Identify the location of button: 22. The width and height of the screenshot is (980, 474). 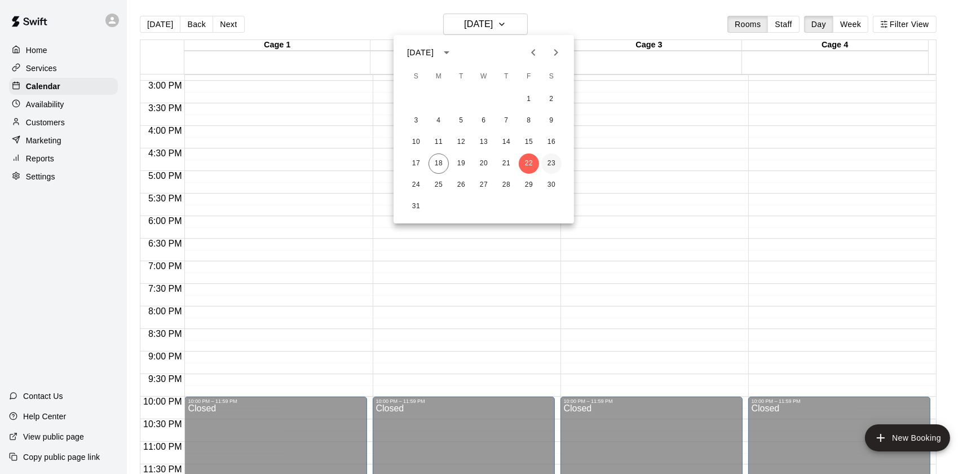
(529, 163).